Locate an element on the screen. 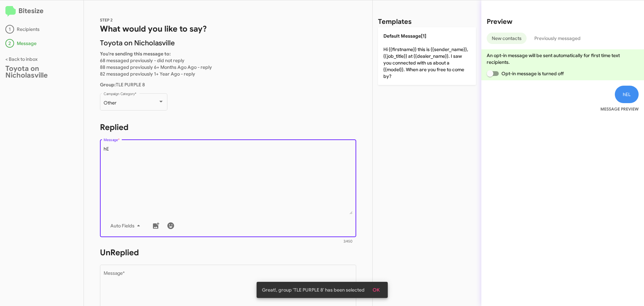 Image resolution: width=644 pixels, height=306 pixels. h2: Bitesize is located at coordinates (42, 11).